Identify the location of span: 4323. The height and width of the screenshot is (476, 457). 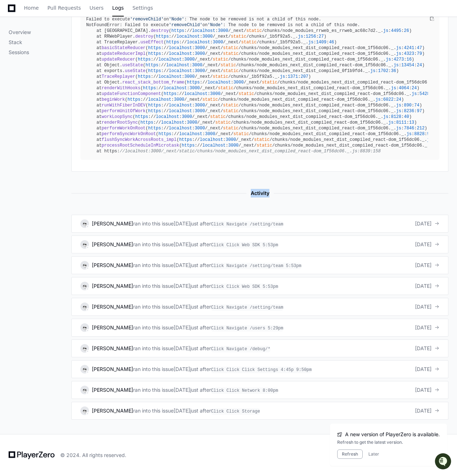
(409, 54).